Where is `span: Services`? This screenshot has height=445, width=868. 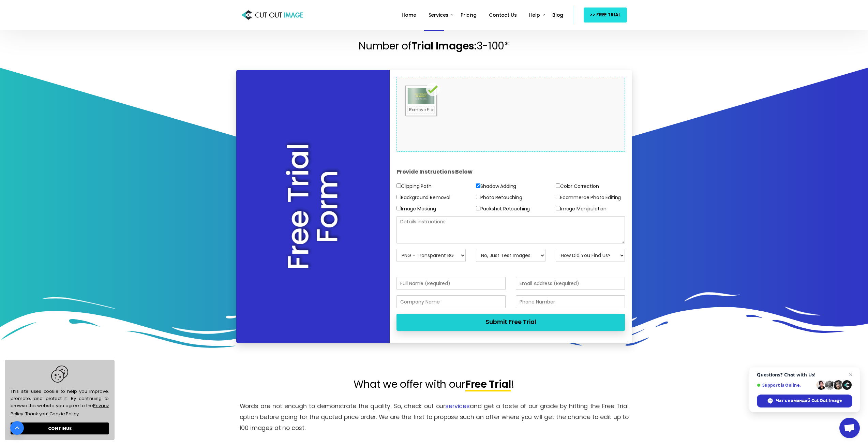
span: Services is located at coordinates (438, 15).